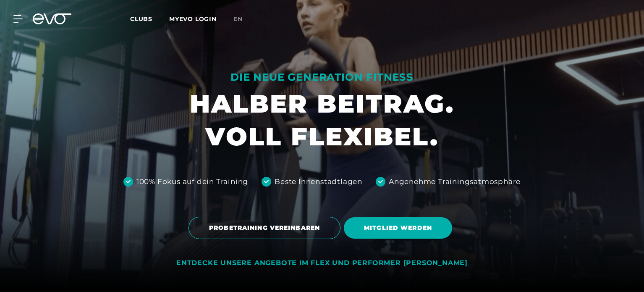 The width and height of the screenshot is (644, 292). What do you see at coordinates (455, 182) in the screenshot?
I see `div: Angenehme Trainingsatmosphäre` at bounding box center [455, 182].